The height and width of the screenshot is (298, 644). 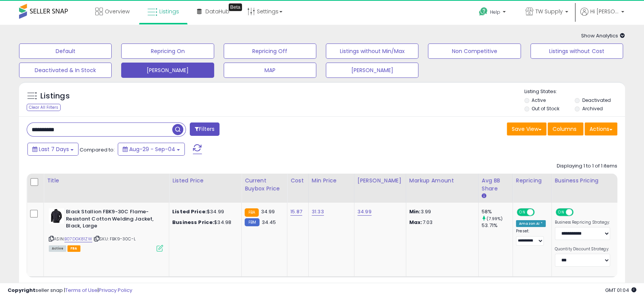 I want to click on div: Business Pricing, so click(x=594, y=181).